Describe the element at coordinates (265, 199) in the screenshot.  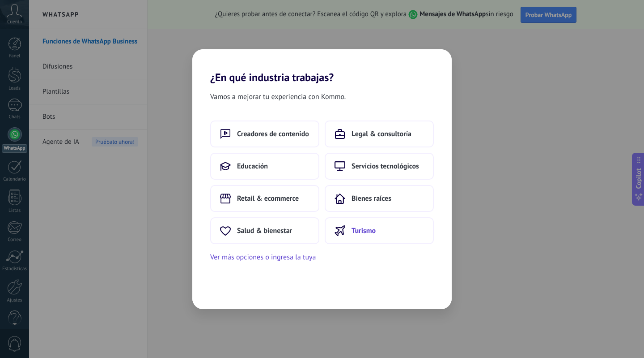
I see `button: Retail & ecommerce` at that location.